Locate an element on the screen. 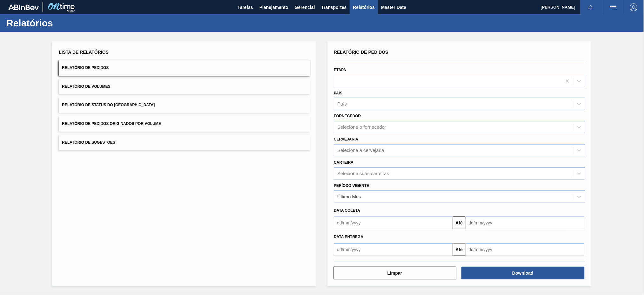 This screenshot has height=295, width=644. span: Data entrega is located at coordinates (348, 237).